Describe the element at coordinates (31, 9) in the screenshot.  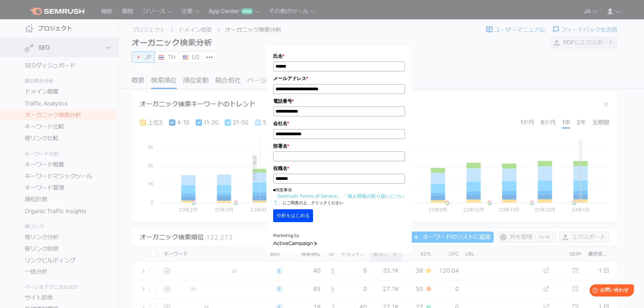
I see `span: お問い合わせ` at that location.